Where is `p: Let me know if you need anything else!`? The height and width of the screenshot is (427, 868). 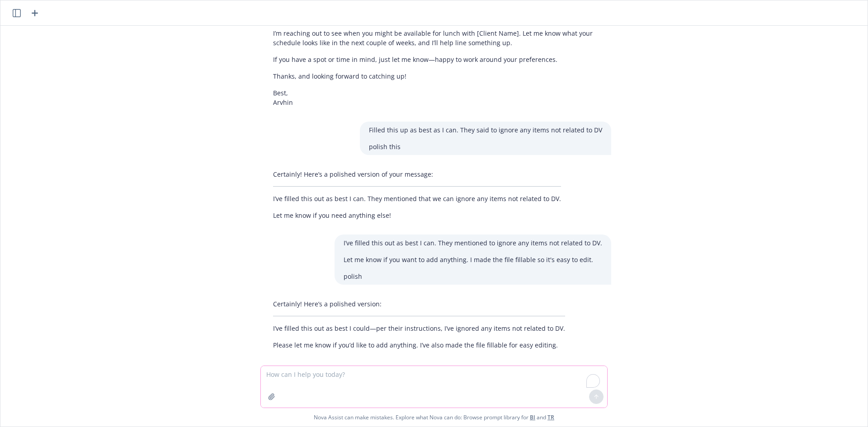 p: Let me know if you need anything else! is located at coordinates (417, 215).